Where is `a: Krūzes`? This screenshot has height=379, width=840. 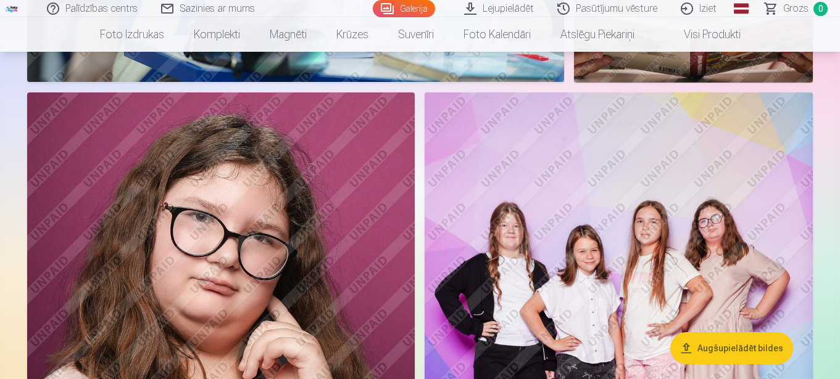
a: Krūzes is located at coordinates (352, 35).